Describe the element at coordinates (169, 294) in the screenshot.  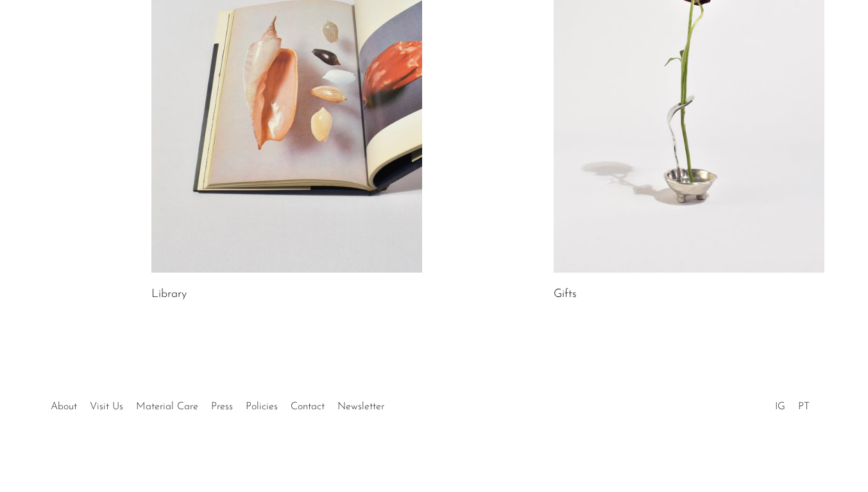
I see `a: Library` at that location.